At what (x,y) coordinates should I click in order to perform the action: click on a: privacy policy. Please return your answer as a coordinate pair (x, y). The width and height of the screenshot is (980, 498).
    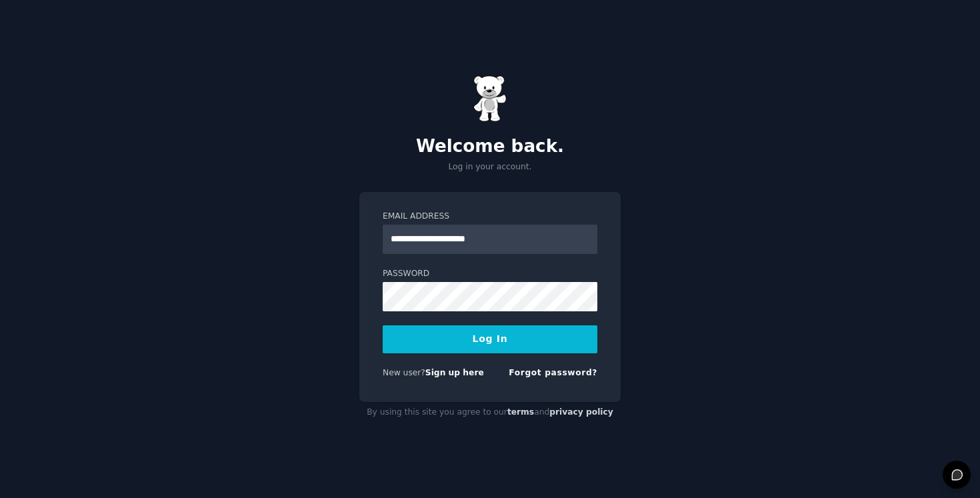
    Looking at the image, I should click on (582, 412).